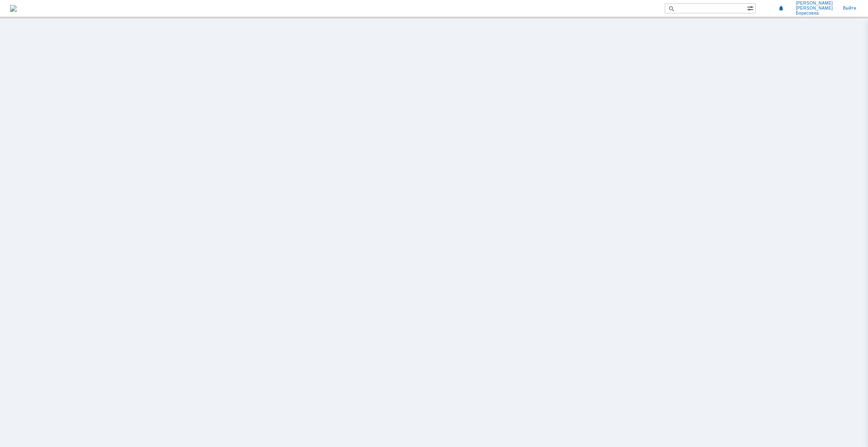 Image resolution: width=868 pixels, height=447 pixels. I want to click on img: logo, so click(14, 8).